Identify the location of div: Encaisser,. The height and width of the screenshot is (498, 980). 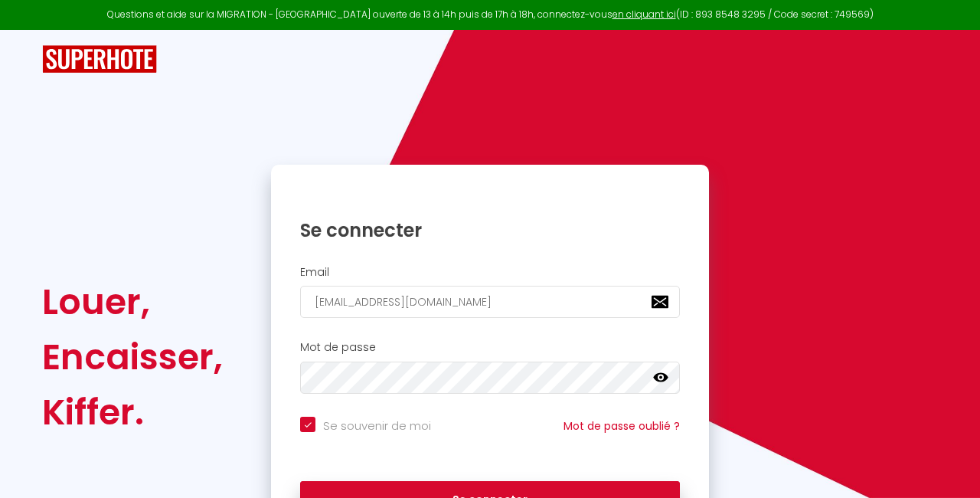
(133, 357).